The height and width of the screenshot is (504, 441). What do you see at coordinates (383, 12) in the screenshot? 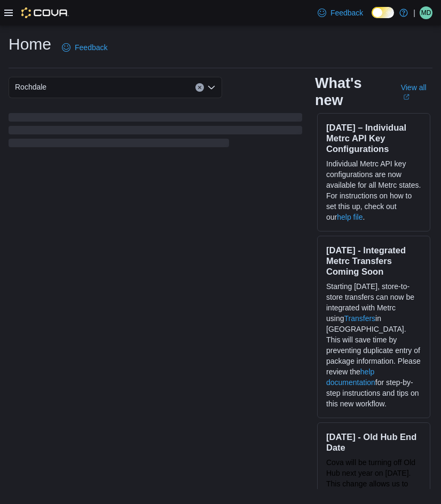
I see `input: Dark Mode` at bounding box center [383, 12].